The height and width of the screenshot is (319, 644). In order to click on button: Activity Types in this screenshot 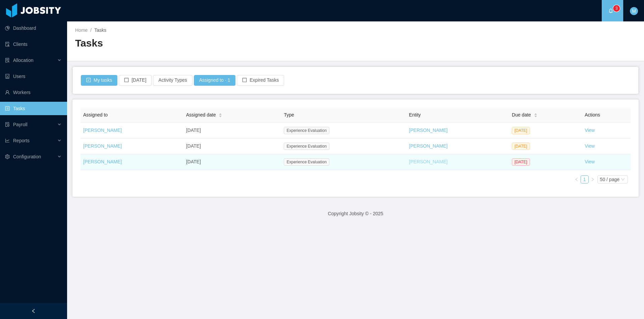, I will do `click(172, 80)`.